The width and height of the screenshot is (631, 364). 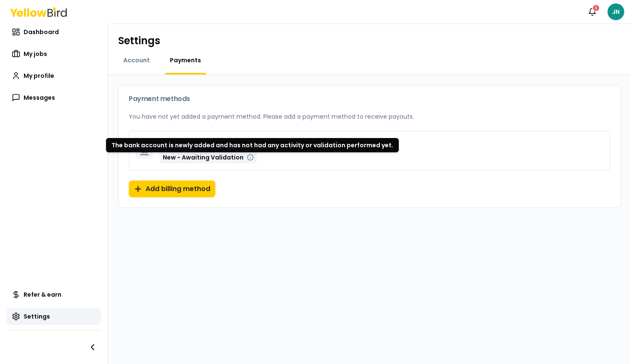 What do you see at coordinates (616, 12) in the screenshot?
I see `span: JN` at bounding box center [616, 12].